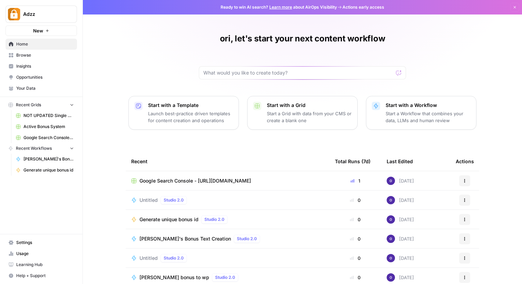 Image resolution: width=522 pixels, height=284 pixels. I want to click on span: Ready to win AI search? about AirOps Visibility, so click(278, 7).